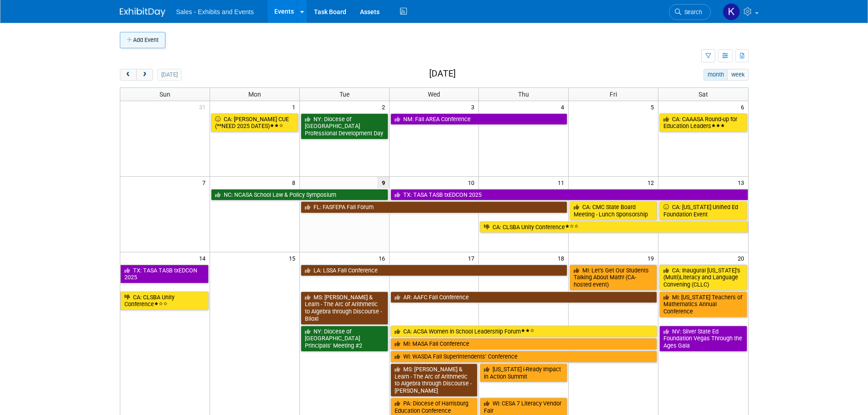 The width and height of the screenshot is (868, 415). I want to click on button: month, so click(715, 75).